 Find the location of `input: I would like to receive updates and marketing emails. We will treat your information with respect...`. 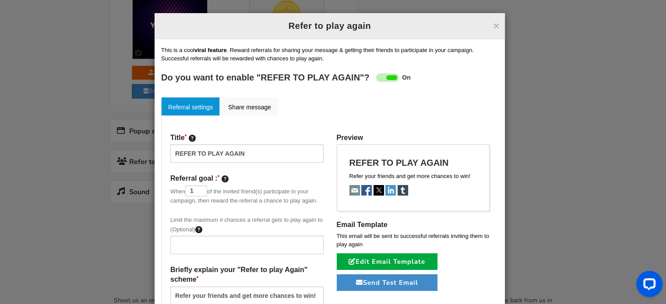

input: I would like to receive updates and marketing emails. We will treat your information with respect... is located at coordinates (20, 246).